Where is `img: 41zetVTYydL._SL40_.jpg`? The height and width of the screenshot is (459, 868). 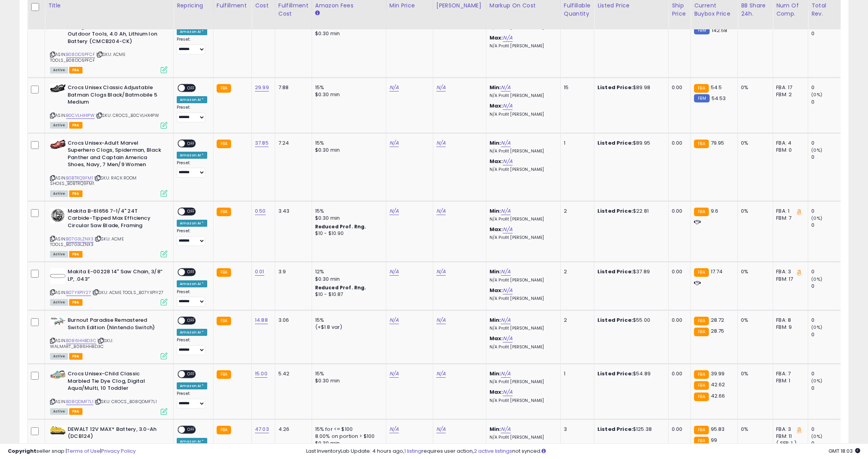 img: 41zetVTYydL._SL40_.jpg is located at coordinates (58, 216).